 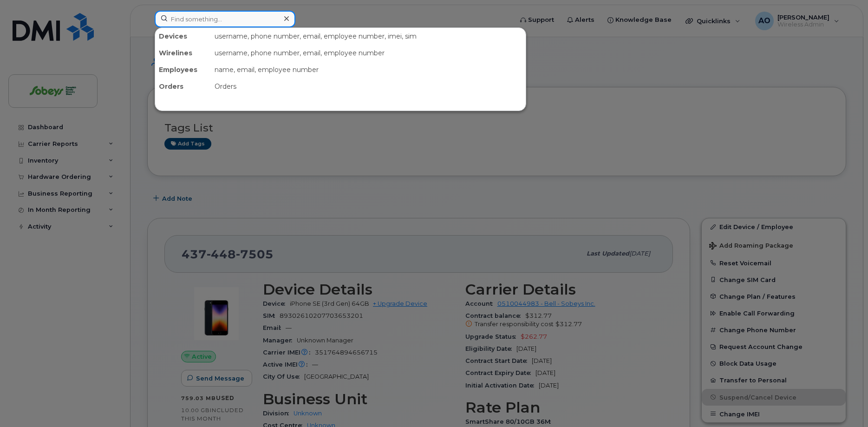 I want to click on div: name, email, employee number, so click(x=368, y=69).